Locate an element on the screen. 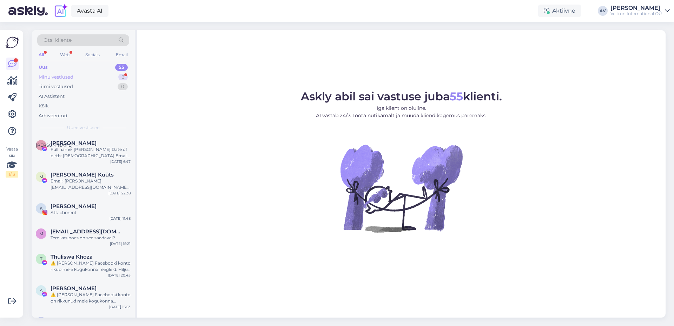  a: Avasta AI is located at coordinates (90, 11).